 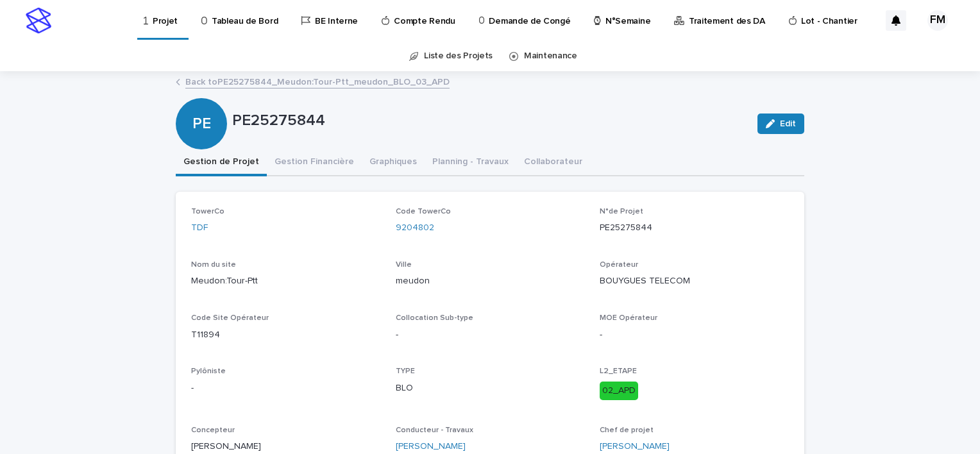 I want to click on span: Nom du site, so click(x=214, y=265).